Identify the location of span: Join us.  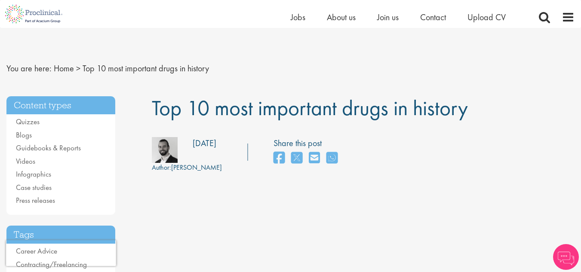
(388, 17).